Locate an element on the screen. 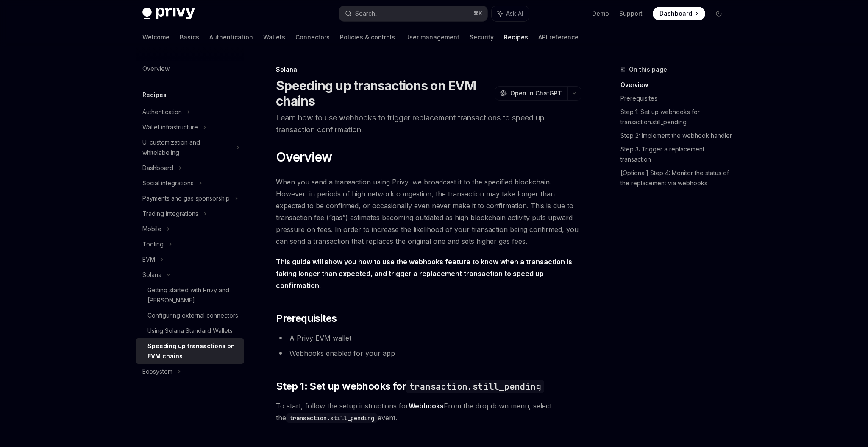 This screenshot has height=447, width=868. a: Step 1: Set up webhooks for transaction.still_pending is located at coordinates (676, 117).